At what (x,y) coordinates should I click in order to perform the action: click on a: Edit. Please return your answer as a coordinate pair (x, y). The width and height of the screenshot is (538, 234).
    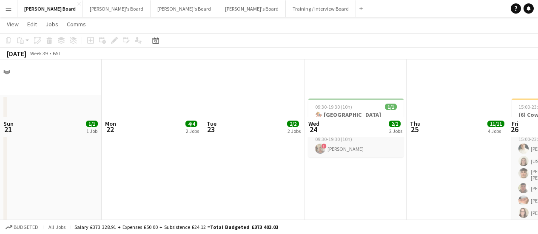
    Looking at the image, I should click on (32, 24).